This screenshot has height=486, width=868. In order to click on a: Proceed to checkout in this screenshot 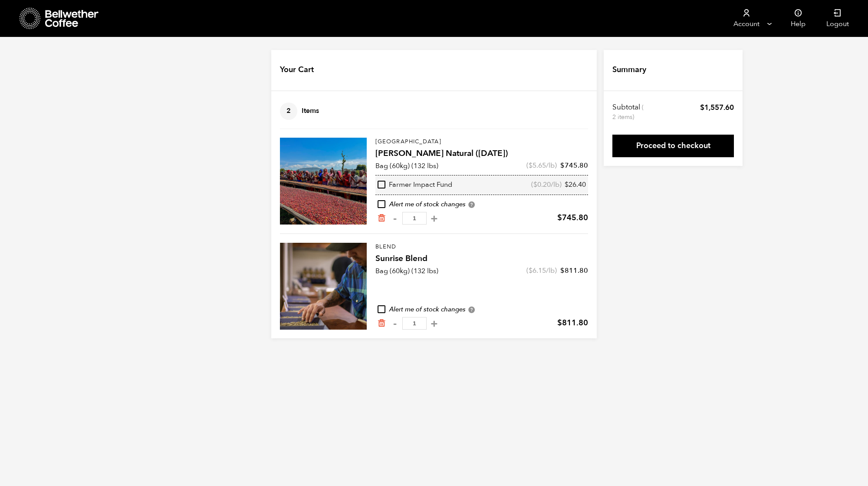, I will do `click(673, 146)`.